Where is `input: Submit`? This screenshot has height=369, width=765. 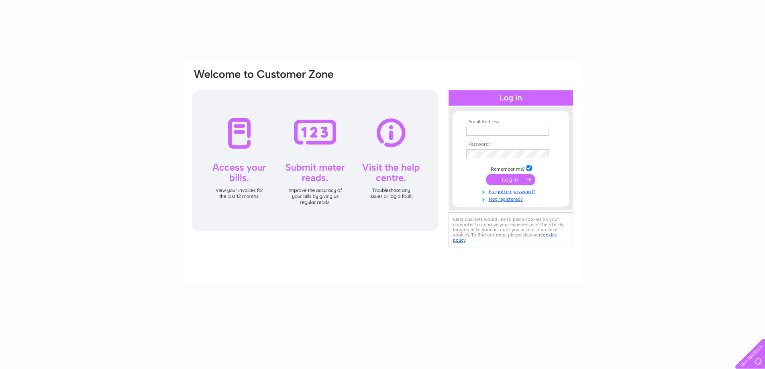
input: Submit is located at coordinates (511, 180).